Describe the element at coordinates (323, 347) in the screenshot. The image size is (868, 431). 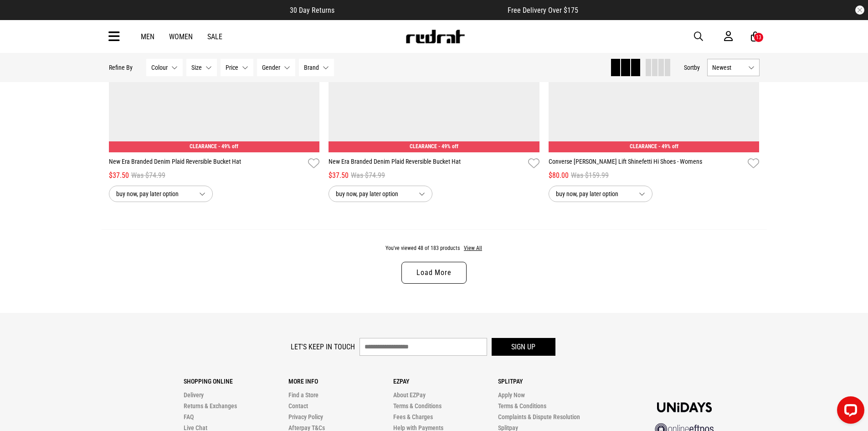
I see `label: Let's keep in touch` at that location.